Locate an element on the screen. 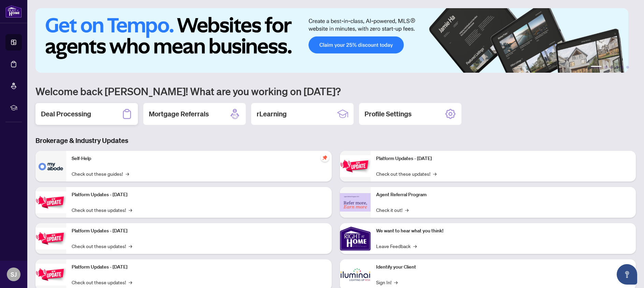 Image resolution: width=644 pixels, height=288 pixels. button: 1 is located at coordinates (596, 67).